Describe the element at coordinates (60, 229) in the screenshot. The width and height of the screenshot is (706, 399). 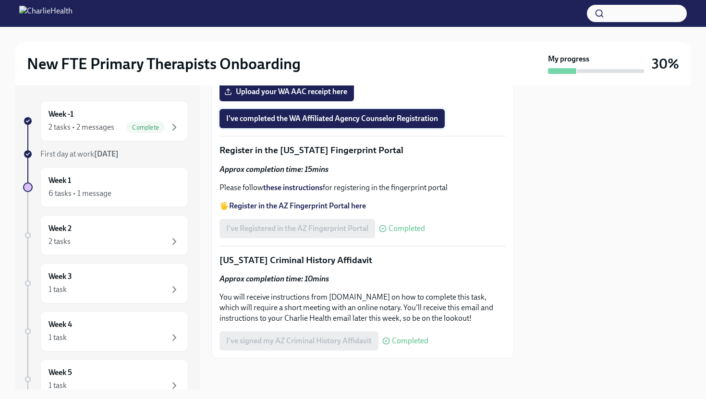
I see `h6: Week 2` at that location.